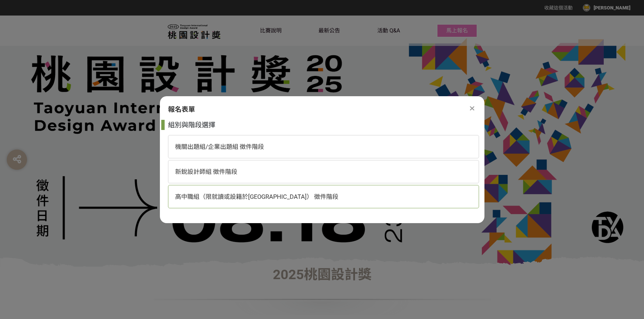 The width and height of the screenshot is (644, 319). Describe the element at coordinates (194, 31) in the screenshot. I see `img: 2025桃園設計獎` at that location.